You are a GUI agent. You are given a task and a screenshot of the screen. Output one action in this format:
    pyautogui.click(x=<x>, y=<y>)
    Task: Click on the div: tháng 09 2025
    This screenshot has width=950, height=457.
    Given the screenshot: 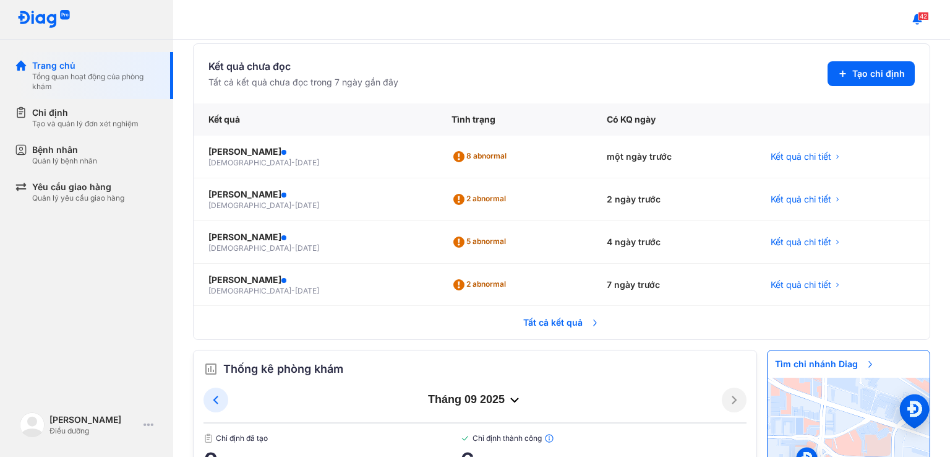 What is the action you would take?
    pyautogui.click(x=475, y=400)
    